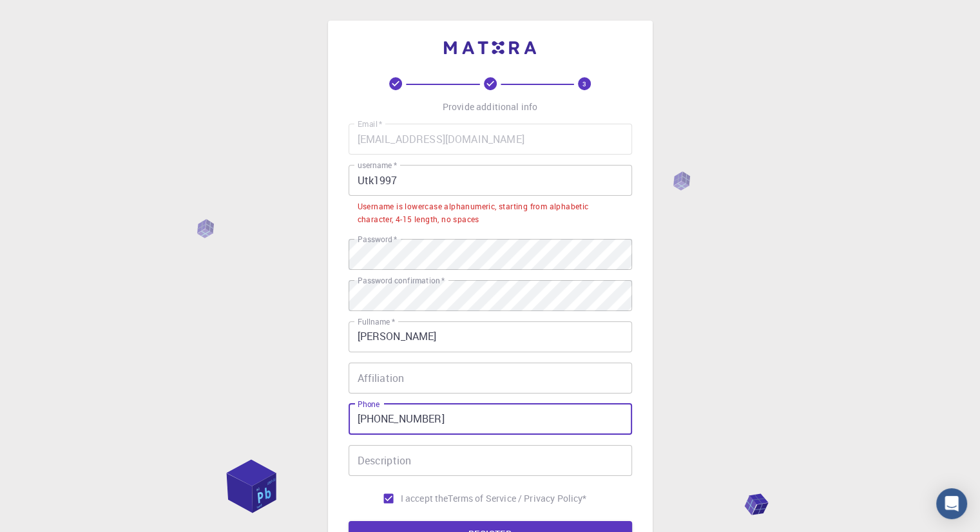 This screenshot has height=532, width=980. Describe the element at coordinates (517, 498) in the screenshot. I see `p: Terms of Service / Privacy Policy *` at that location.